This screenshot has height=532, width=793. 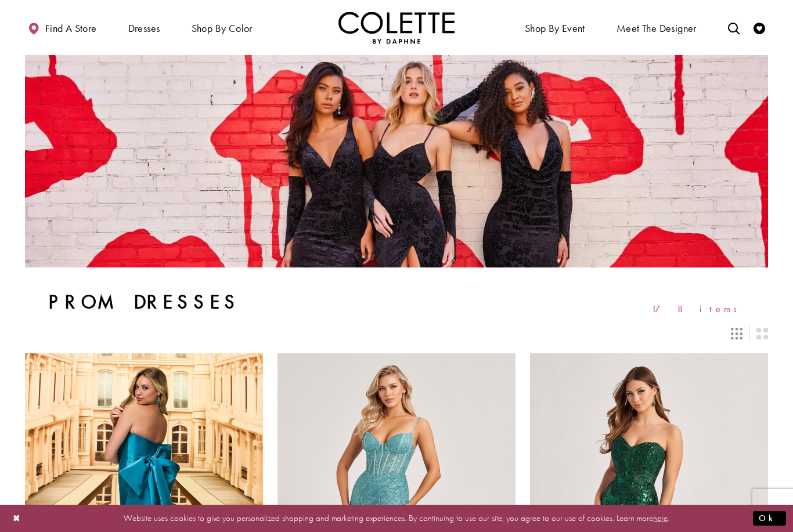 What do you see at coordinates (736, 333) in the screenshot?
I see `span: Switch layout to 3 columns` at bounding box center [736, 333].